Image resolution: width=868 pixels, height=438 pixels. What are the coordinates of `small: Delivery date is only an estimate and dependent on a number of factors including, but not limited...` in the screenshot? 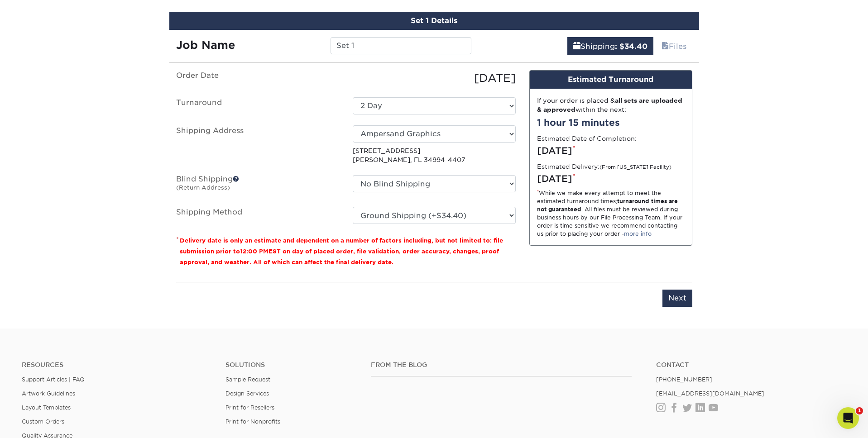 It's located at (342, 251).